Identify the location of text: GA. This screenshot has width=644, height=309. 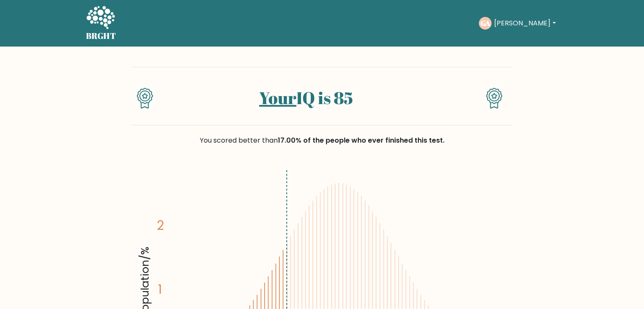
(485, 23).